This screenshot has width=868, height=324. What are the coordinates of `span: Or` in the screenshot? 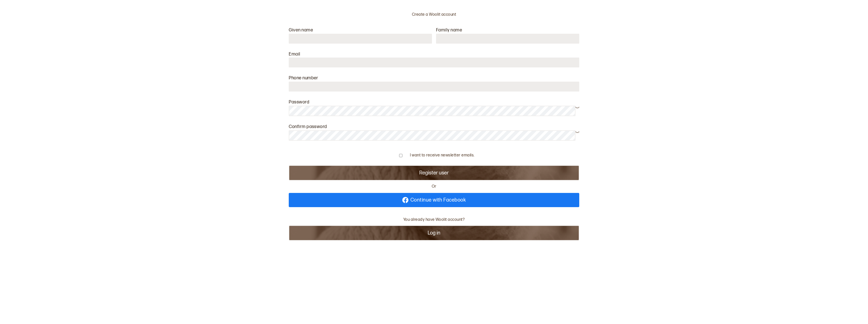 It's located at (434, 186).